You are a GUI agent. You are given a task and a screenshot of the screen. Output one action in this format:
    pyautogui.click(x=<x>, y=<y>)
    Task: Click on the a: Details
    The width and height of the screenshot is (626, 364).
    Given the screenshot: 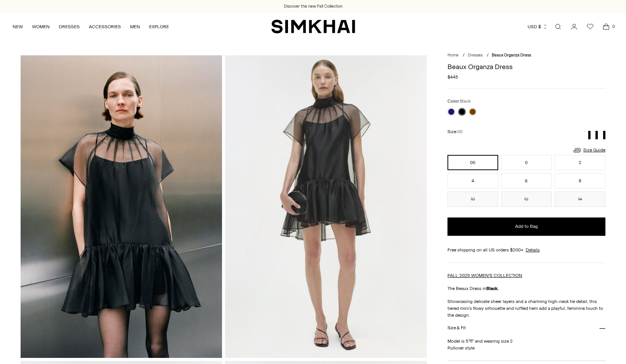 What is the action you would take?
    pyautogui.click(x=532, y=250)
    